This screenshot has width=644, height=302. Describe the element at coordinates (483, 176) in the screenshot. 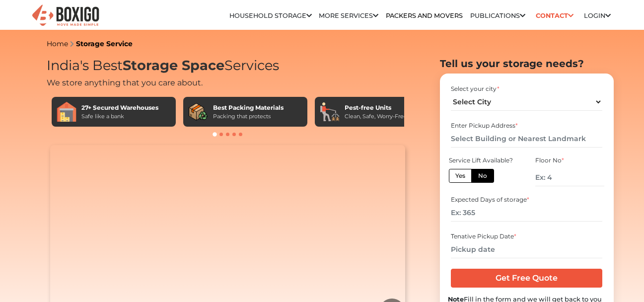

I see `label: No` at that location.